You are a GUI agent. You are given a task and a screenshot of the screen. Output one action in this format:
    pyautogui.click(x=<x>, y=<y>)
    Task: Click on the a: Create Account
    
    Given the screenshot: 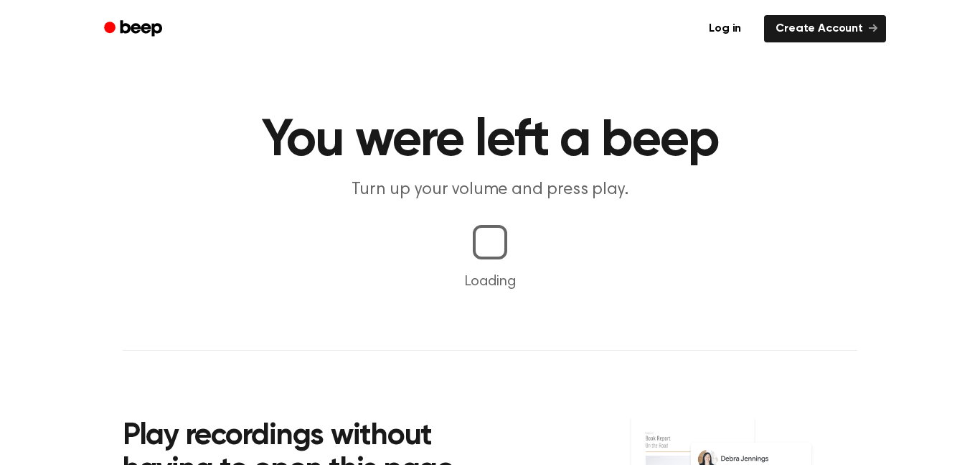 What is the action you would take?
    pyautogui.click(x=825, y=28)
    